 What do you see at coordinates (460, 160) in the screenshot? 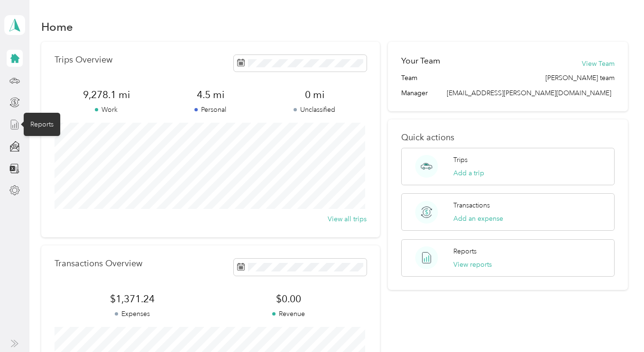
I see `p: Trips` at bounding box center [460, 160].